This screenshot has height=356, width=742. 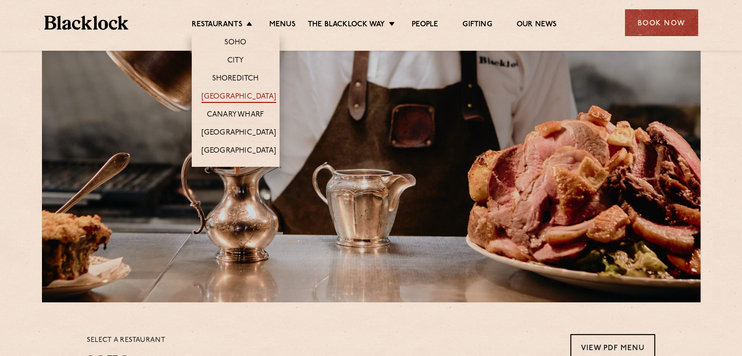 I want to click on a: Menus, so click(x=282, y=25).